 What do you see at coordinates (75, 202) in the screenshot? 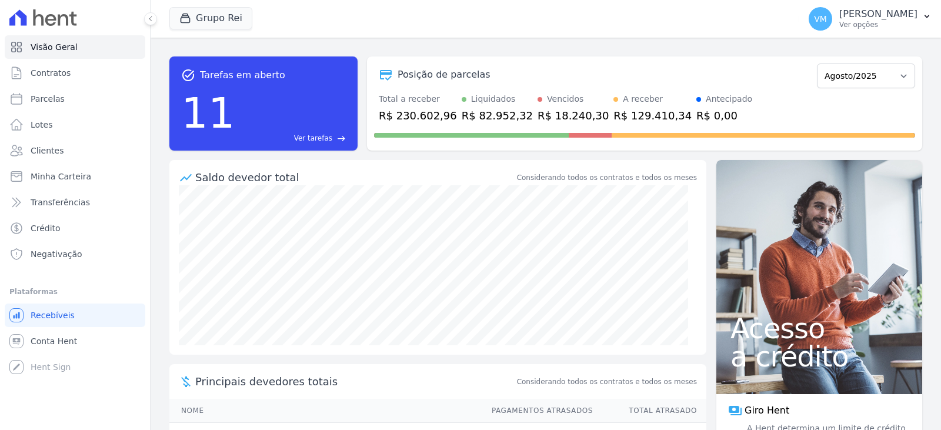
I see `a: Transferências` at bounding box center [75, 202].